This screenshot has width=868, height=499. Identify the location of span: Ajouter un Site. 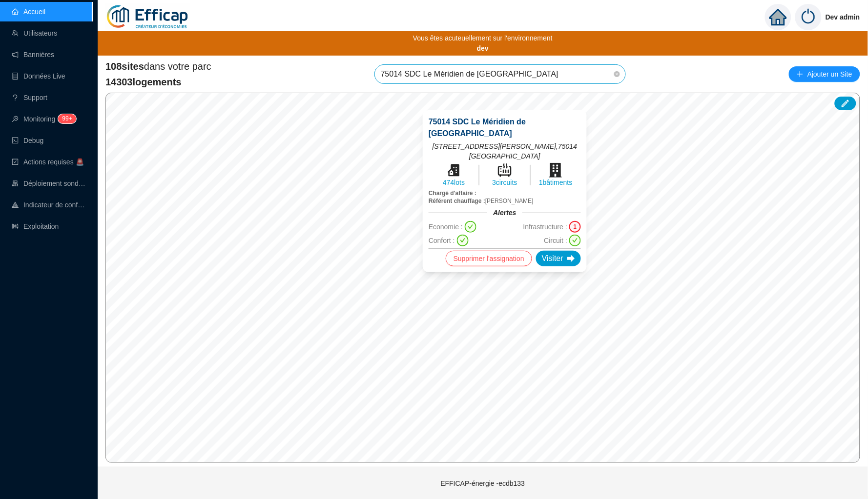
(830, 74).